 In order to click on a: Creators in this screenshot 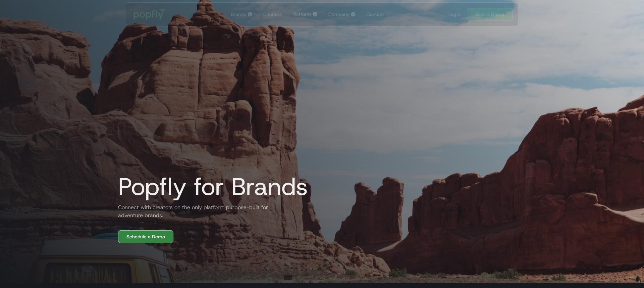, I will do `click(272, 14)`.